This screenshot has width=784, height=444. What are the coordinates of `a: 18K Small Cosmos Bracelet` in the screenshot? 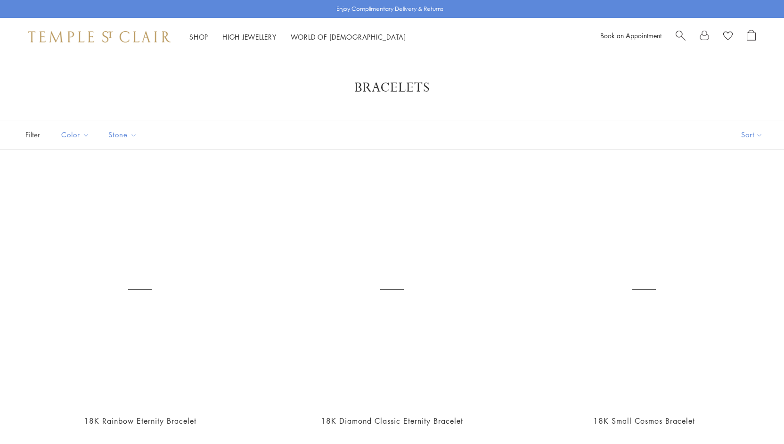 It's located at (644, 421).